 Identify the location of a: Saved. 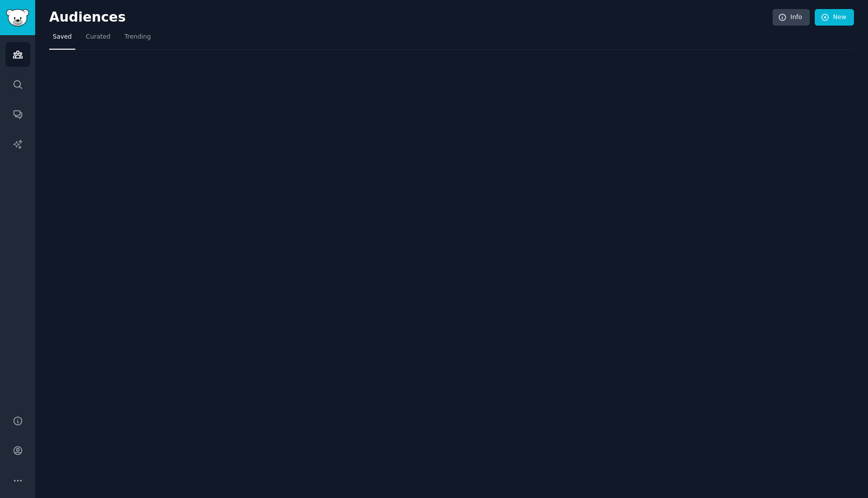
(62, 39).